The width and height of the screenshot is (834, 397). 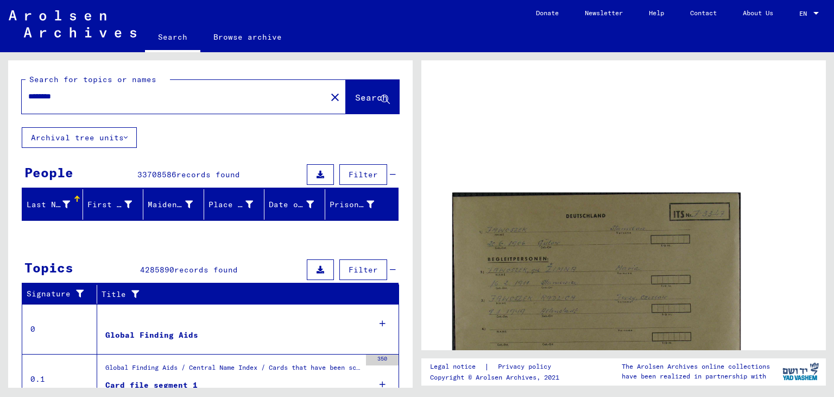 I want to click on mat-header-cell: First Name, so click(x=114, y=204).